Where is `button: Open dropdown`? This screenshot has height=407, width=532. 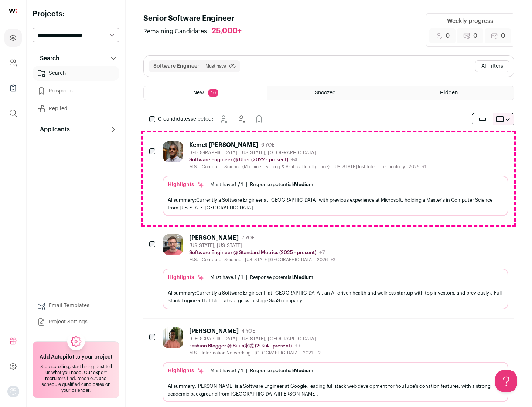 button: Open dropdown is located at coordinates (13, 391).